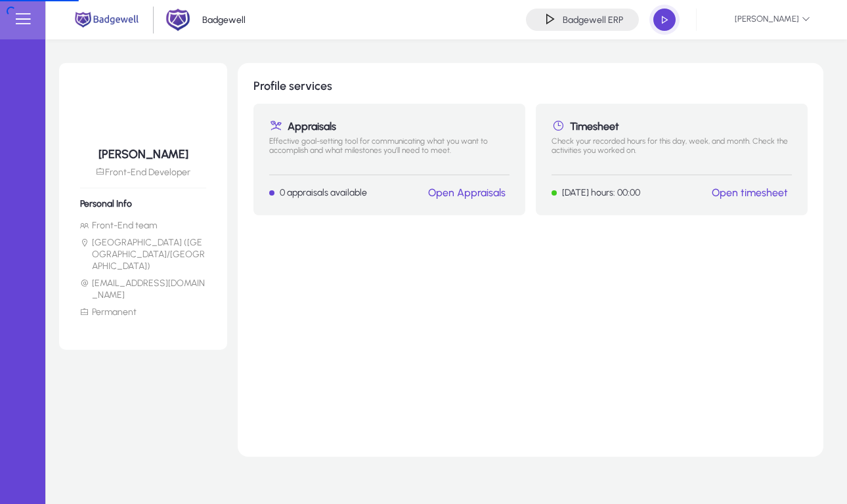 This screenshot has width=847, height=504. What do you see at coordinates (750, 192) in the screenshot?
I see `a: Open timesheet` at bounding box center [750, 192].